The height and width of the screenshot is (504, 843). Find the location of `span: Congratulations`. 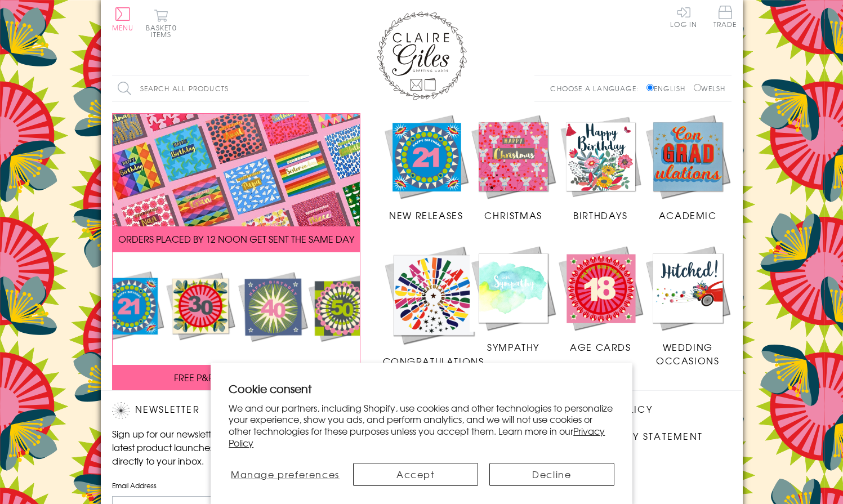

span: Congratulations is located at coordinates (434, 361).